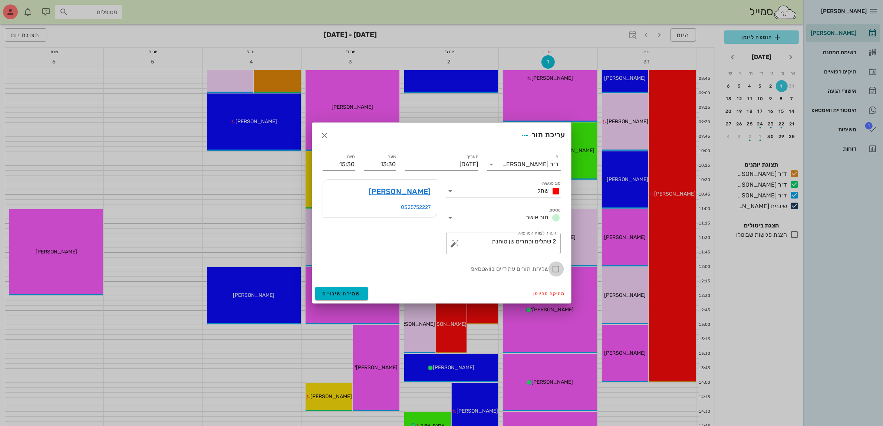 The height and width of the screenshot is (426, 883). I want to click on label: סיום, so click(351, 157).